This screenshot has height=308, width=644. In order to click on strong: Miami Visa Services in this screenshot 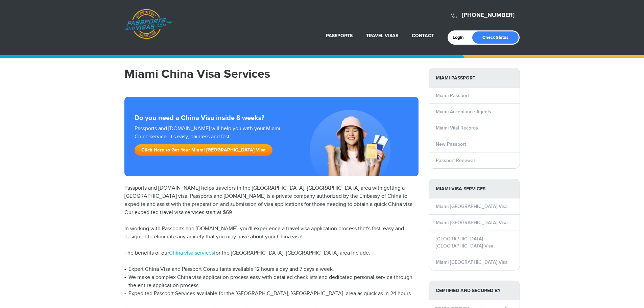, I will do `click(474, 189)`.